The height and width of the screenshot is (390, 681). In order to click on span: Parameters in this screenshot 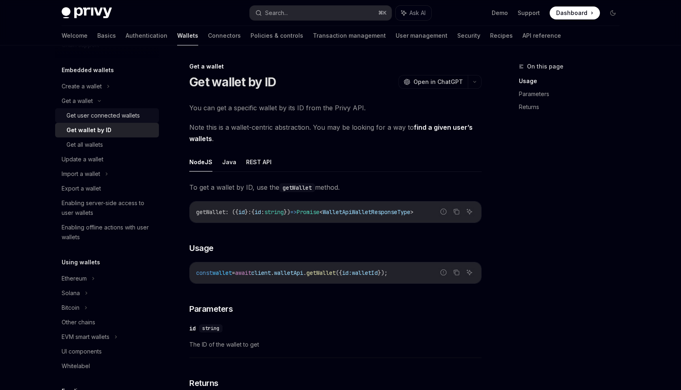, I will do `click(211, 309)`.